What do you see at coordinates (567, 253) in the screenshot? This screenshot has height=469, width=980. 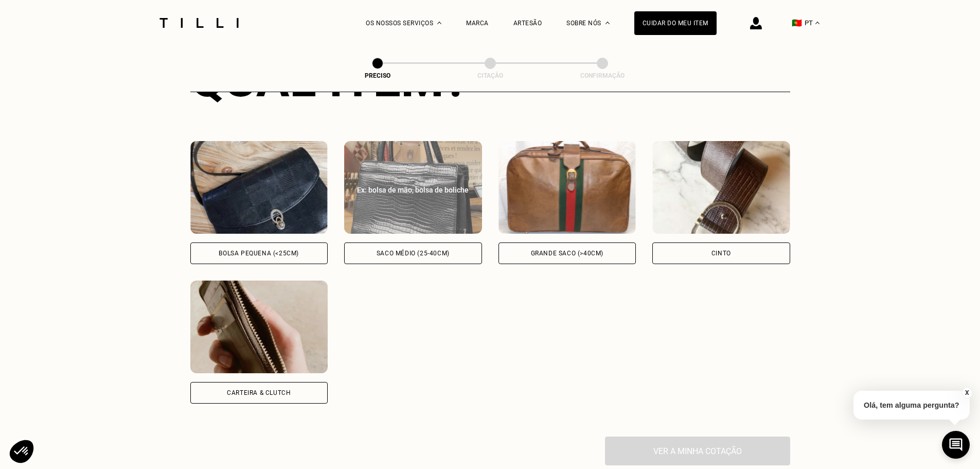 I see `div: Grande saco (>40cm)` at bounding box center [567, 253].